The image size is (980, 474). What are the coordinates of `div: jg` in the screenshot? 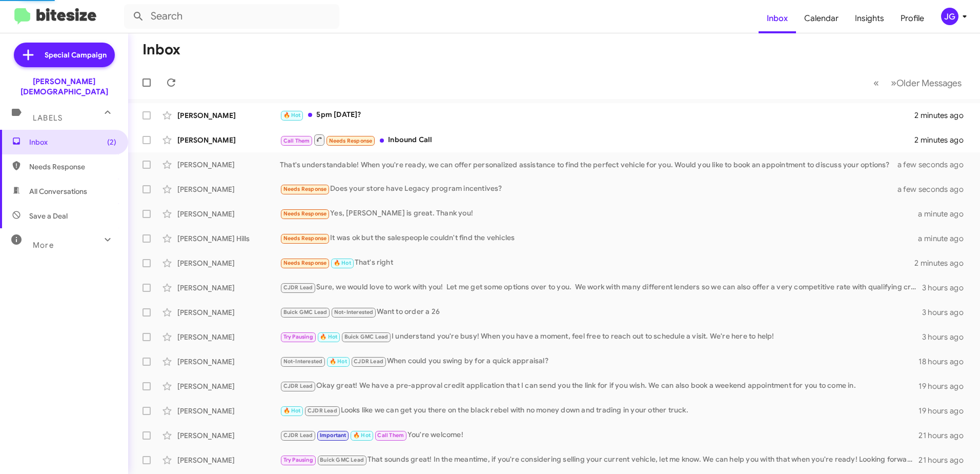 It's located at (950, 17).